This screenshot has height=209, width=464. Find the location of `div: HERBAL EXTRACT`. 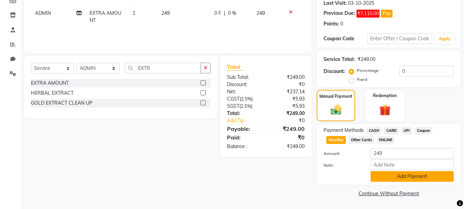

div: HERBAL EXTRACT is located at coordinates (52, 93).